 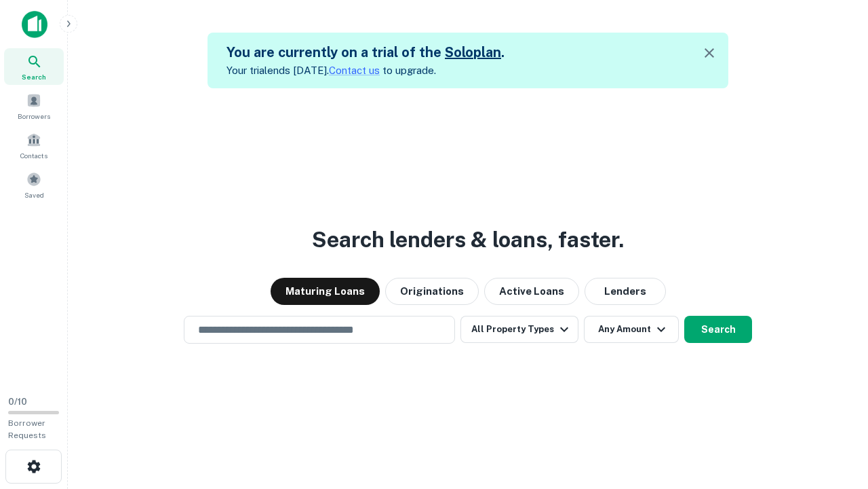 I want to click on a: Contacts, so click(x=34, y=145).